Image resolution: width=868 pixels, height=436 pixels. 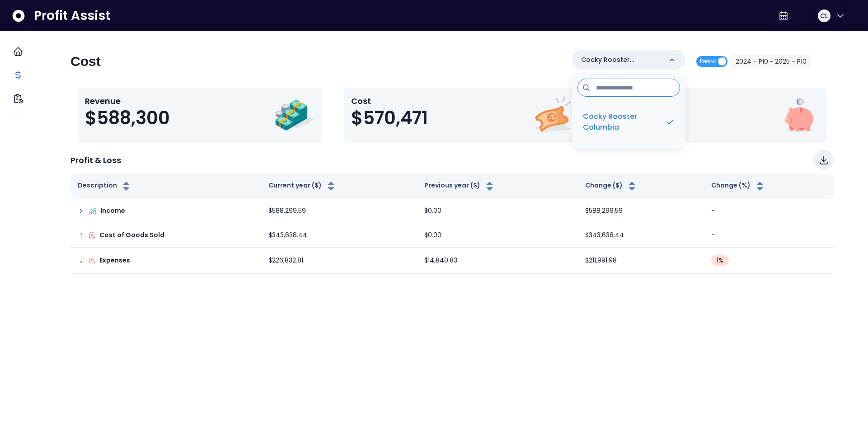 I want to click on img: Revenue, so click(x=294, y=116).